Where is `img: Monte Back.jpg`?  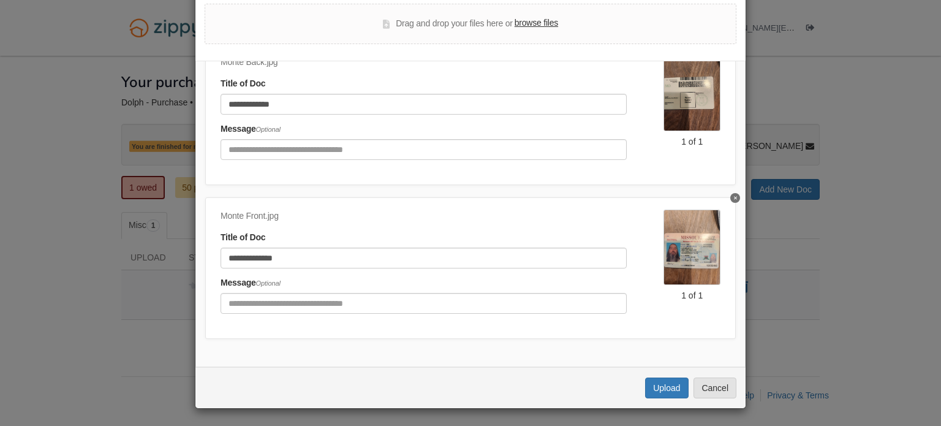 img: Monte Back.jpg is located at coordinates (692, 93).